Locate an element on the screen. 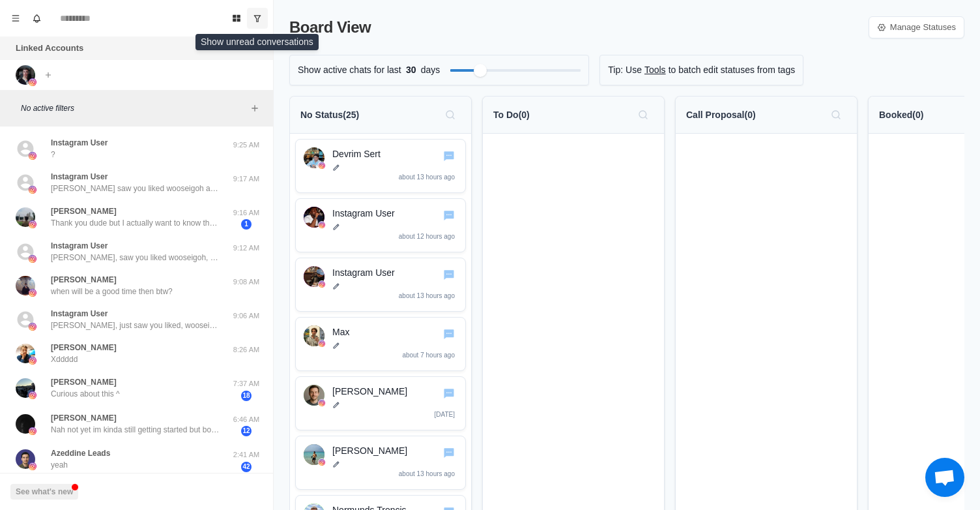  span: 18 is located at coordinates (246, 396).